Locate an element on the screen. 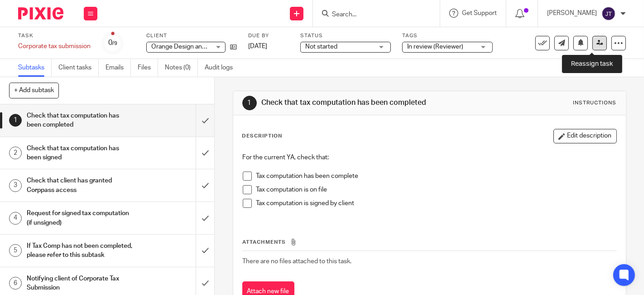  a: Notes (0) is located at coordinates (181, 68).